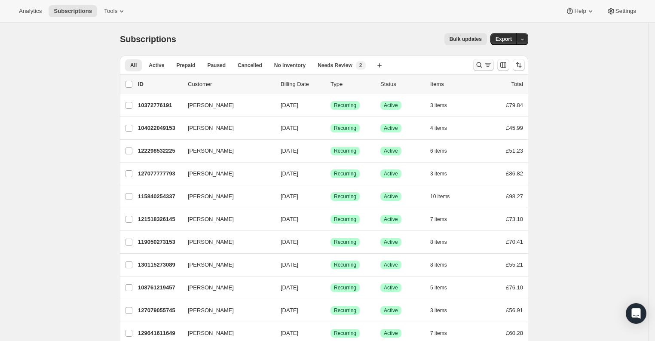 This screenshot has height=341, width=655. What do you see at coordinates (514, 287) in the screenshot?
I see `span: £76.10` at bounding box center [514, 287].